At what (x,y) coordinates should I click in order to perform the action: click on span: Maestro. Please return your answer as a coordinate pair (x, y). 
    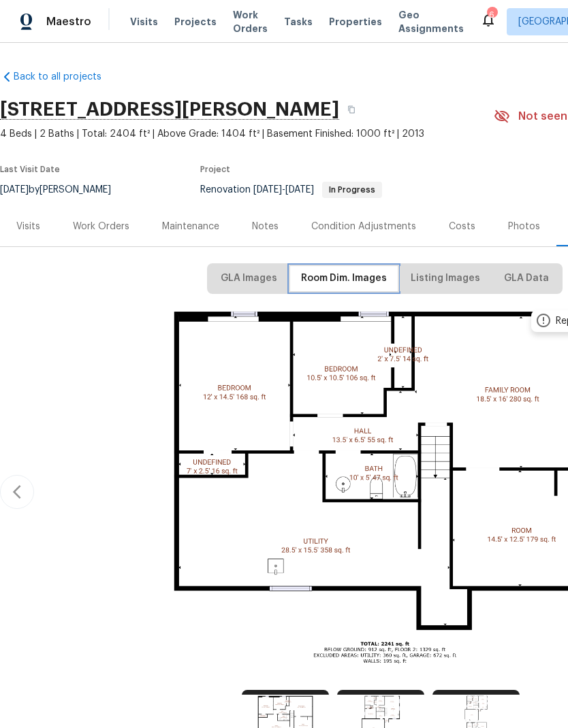
    Looking at the image, I should click on (69, 22).